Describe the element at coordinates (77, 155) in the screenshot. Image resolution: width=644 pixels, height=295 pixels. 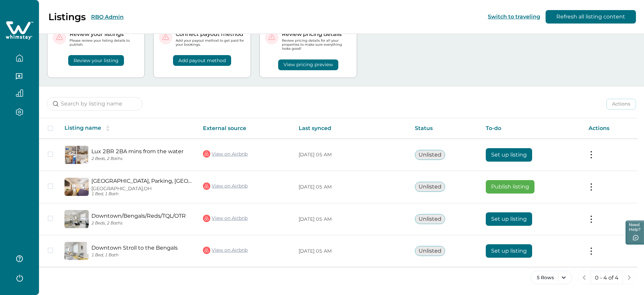
I see `img: propertyImage_Lux 2BR 2BA mins from the water` at that location.